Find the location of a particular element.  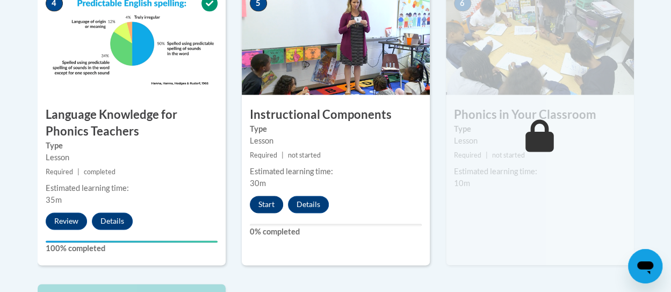

span: 30m is located at coordinates (258, 183).